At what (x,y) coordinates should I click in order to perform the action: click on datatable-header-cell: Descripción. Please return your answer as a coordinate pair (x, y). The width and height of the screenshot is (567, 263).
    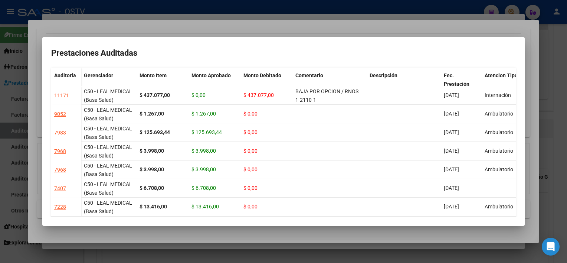
    Looking at the image, I should click on (404, 83).